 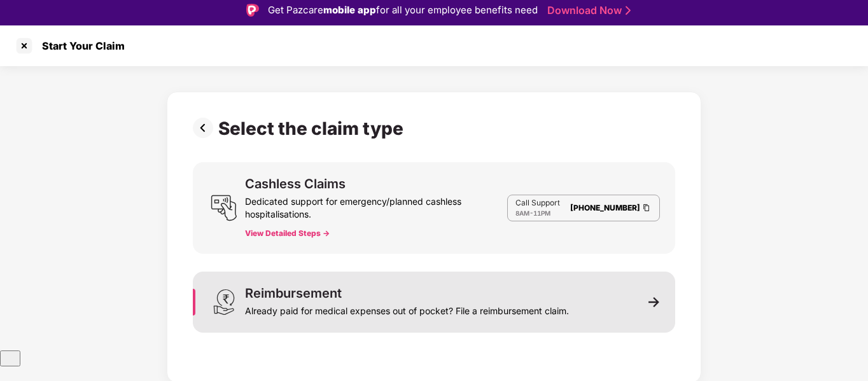 What do you see at coordinates (253, 10) in the screenshot?
I see `img: Logo` at bounding box center [253, 10].